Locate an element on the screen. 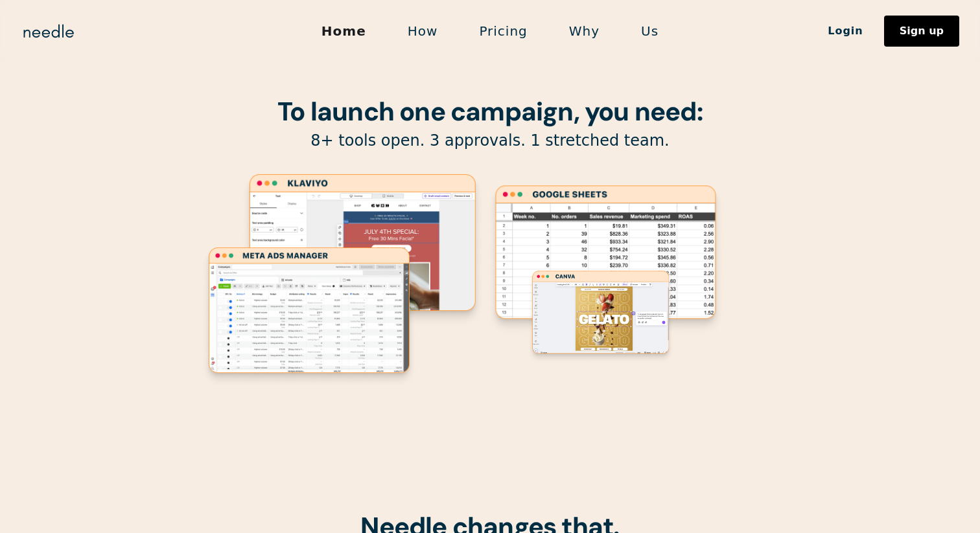  p: 8+ tools open. 3 approvals. 1 stretched team. is located at coordinates (490, 141).